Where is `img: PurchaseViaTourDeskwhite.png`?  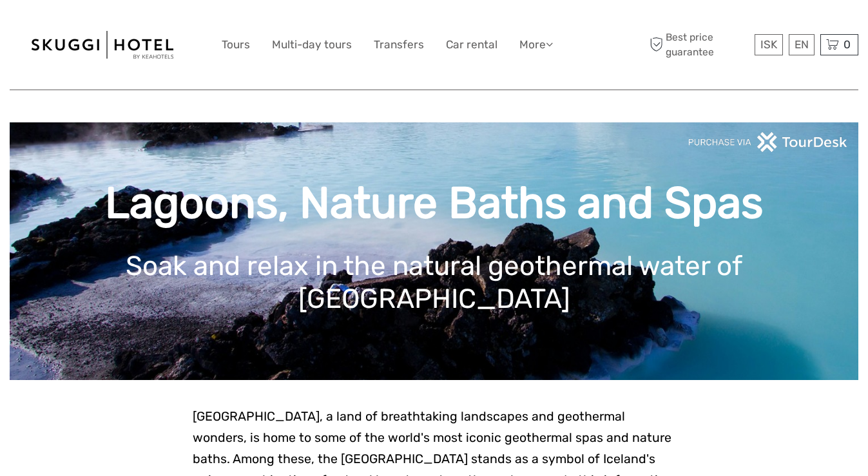 img: PurchaseViaTourDeskwhite.png is located at coordinates (768, 142).